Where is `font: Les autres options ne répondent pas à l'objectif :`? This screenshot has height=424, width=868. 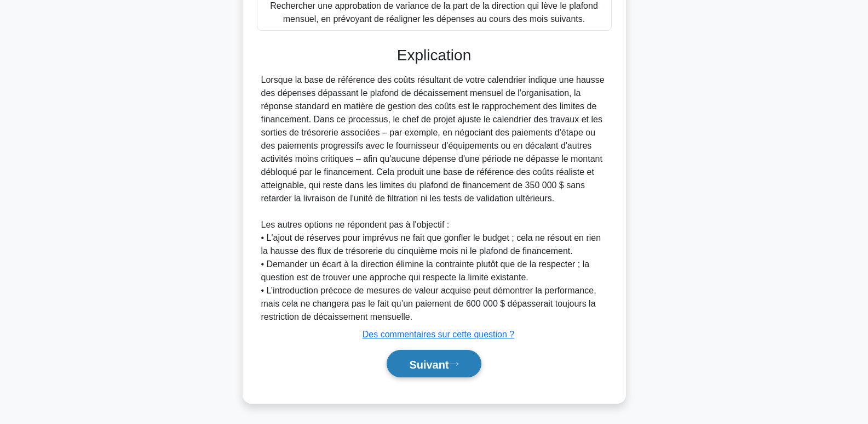
font: Les autres options ne répondent pas à l'objectif : is located at coordinates (355, 224).